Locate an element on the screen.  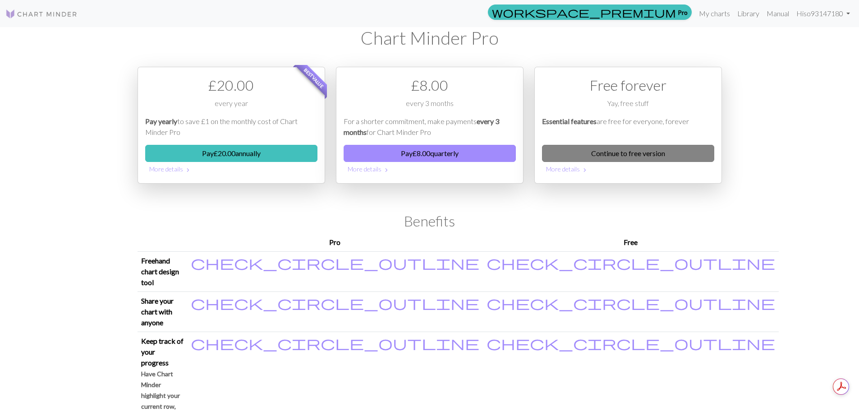
th: Pro is located at coordinates (335, 242).